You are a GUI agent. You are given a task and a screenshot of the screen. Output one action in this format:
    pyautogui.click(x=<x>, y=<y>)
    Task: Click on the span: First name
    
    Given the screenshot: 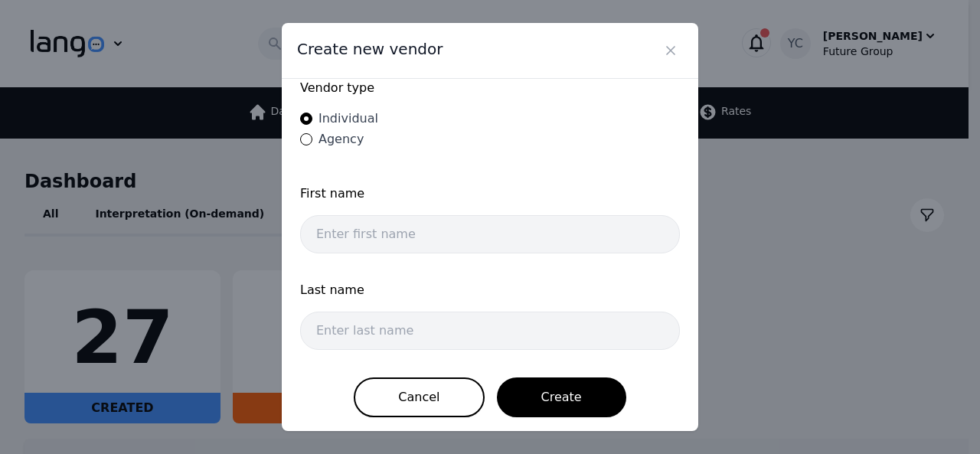 What is the action you would take?
    pyautogui.click(x=490, y=194)
    